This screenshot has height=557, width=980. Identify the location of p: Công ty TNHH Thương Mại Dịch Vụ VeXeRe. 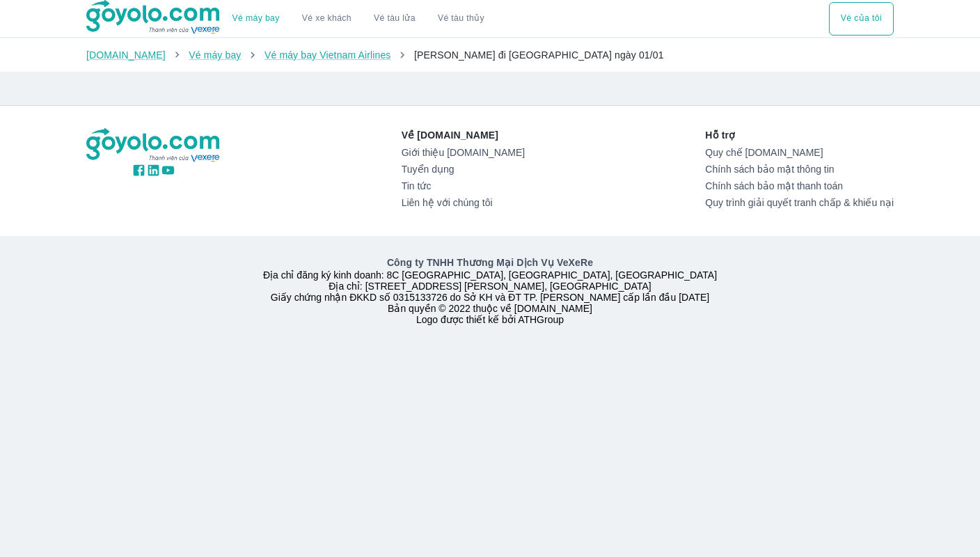
(490, 263).